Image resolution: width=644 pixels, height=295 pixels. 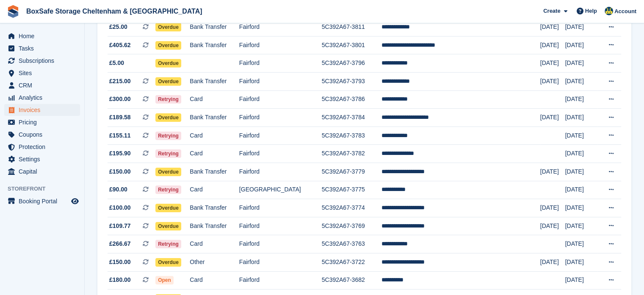 What do you see at coordinates (352, 153) in the screenshot?
I see `td: 5C392A67-3782` at bounding box center [352, 153].